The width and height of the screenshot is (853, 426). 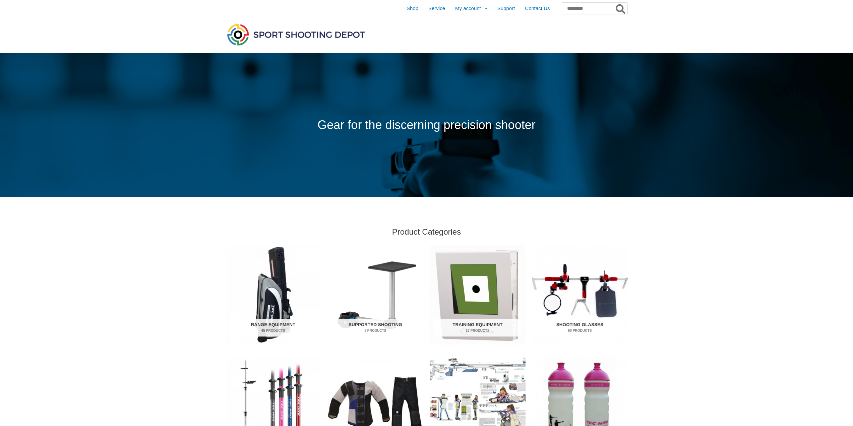 What do you see at coordinates (621, 8) in the screenshot?
I see `button: Search` at bounding box center [621, 8].